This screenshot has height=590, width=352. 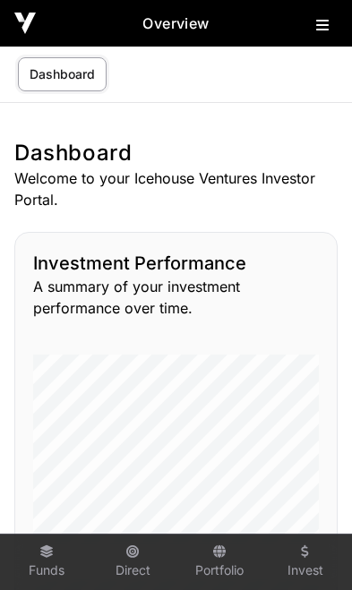 I want to click on a: Invest, so click(x=306, y=563).